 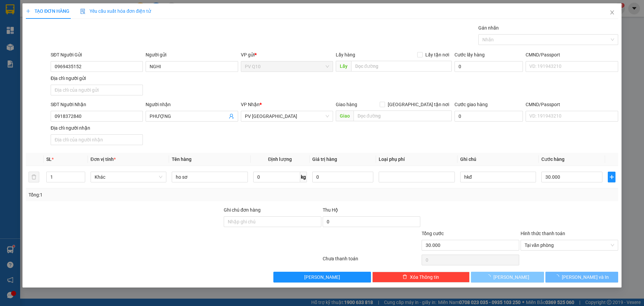 I want to click on span: Xóa Thông tin, so click(x=425, y=277).